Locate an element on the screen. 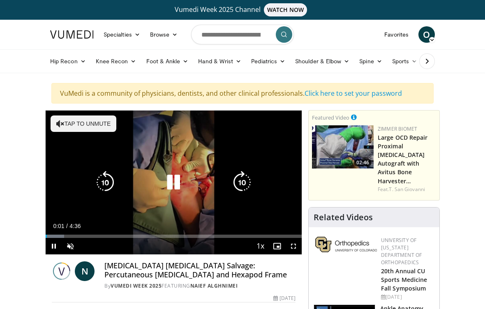 This screenshot has width=485, height=309. a: 02:46 is located at coordinates (343, 147).